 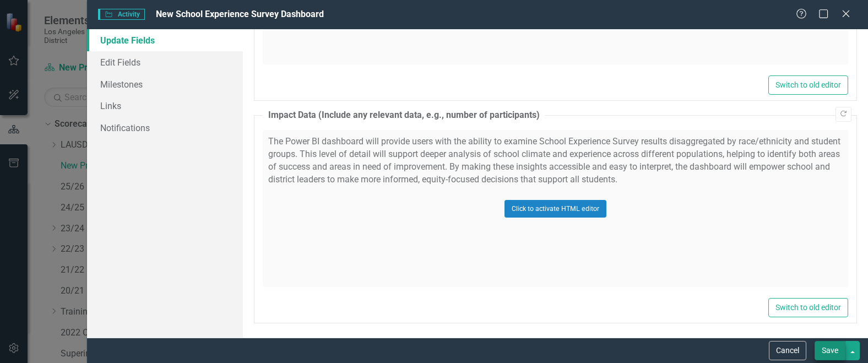 I want to click on legend: Impact Data (Include any relevant data, e.g., number of participants), so click(x=404, y=115).